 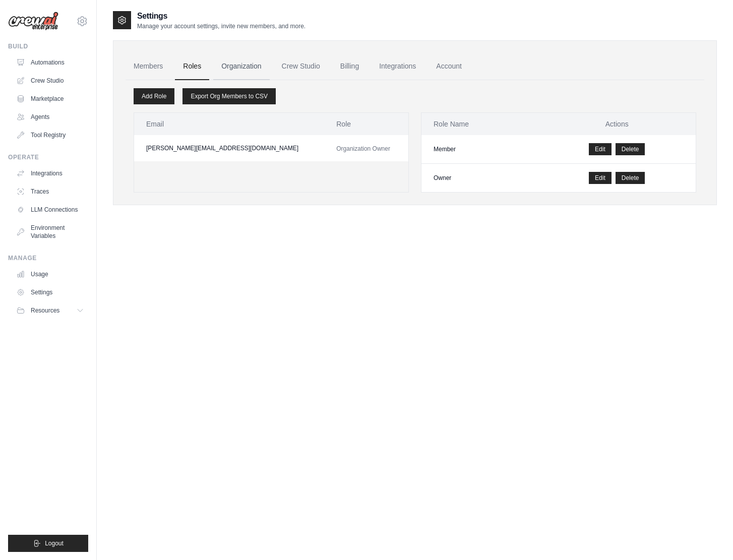 What do you see at coordinates (50, 135) in the screenshot?
I see `a: Tool Registry` at bounding box center [50, 135].